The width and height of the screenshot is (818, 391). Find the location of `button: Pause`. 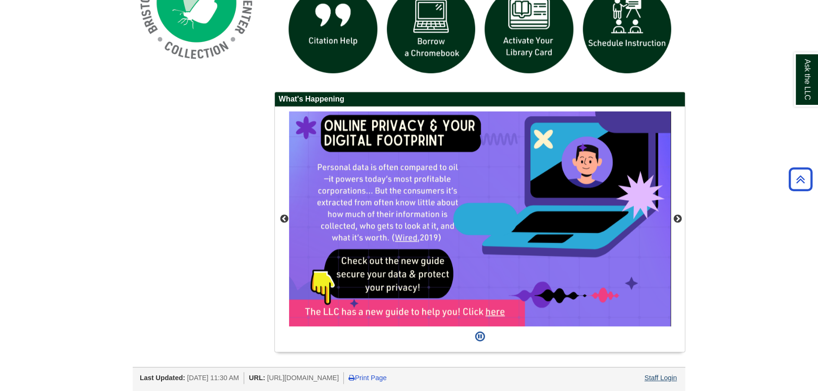

button: Pause is located at coordinates (480, 337).